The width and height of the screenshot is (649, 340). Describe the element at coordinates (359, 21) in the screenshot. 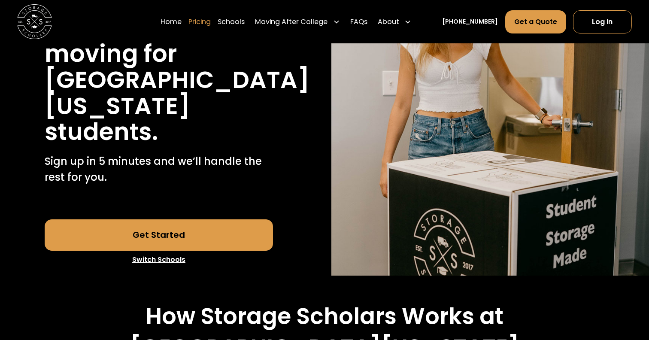

I see `a: FAQs` at that location.